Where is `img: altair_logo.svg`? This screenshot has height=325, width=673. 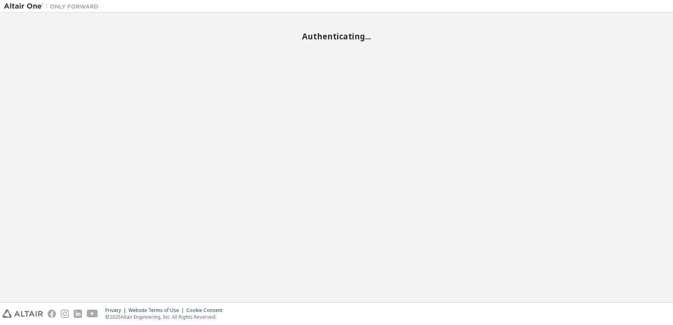 img: altair_logo.svg is located at coordinates (22, 314).